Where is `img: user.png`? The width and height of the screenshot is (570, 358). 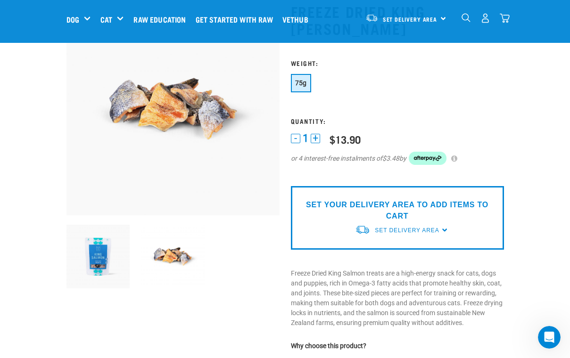 img: user.png is located at coordinates (485, 18).